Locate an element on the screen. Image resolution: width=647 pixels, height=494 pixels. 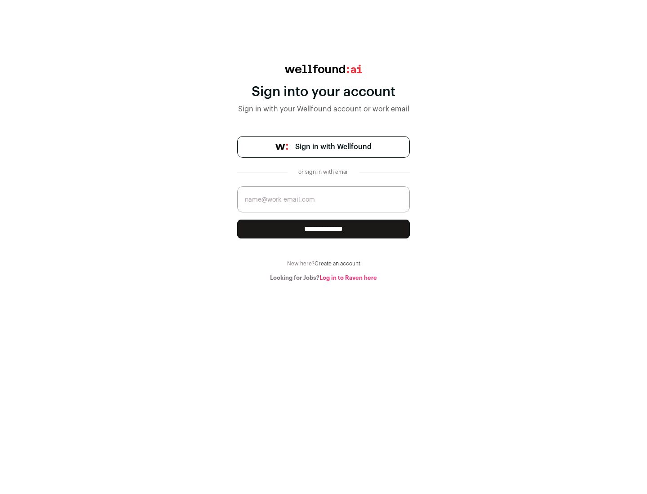
a: Log in to Raven here is located at coordinates (348, 278).